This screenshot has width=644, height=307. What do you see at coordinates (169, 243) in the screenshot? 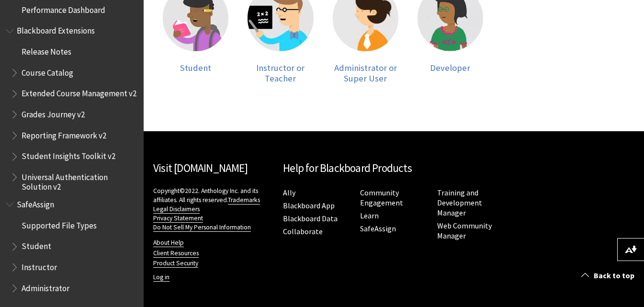
I see `a: About Help` at bounding box center [169, 243].